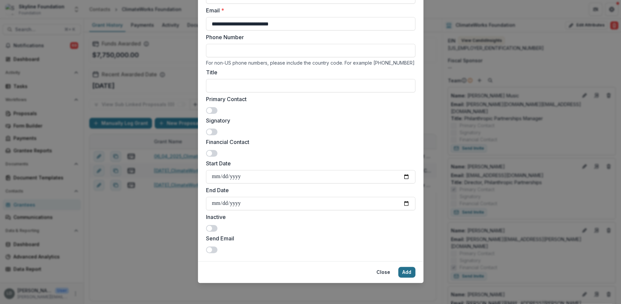  I want to click on button: Close, so click(383, 273).